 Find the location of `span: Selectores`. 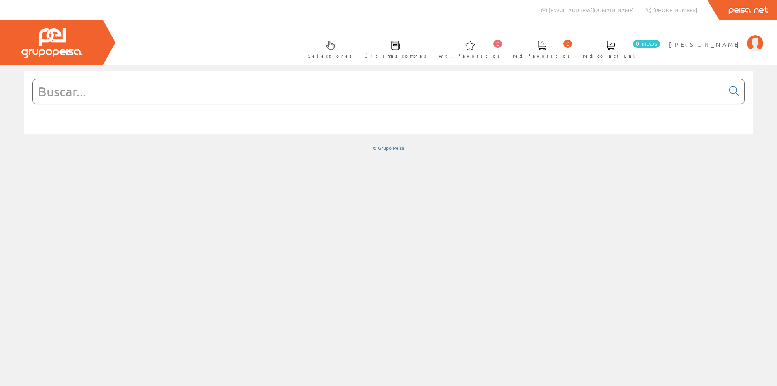

span: Selectores is located at coordinates (330, 56).